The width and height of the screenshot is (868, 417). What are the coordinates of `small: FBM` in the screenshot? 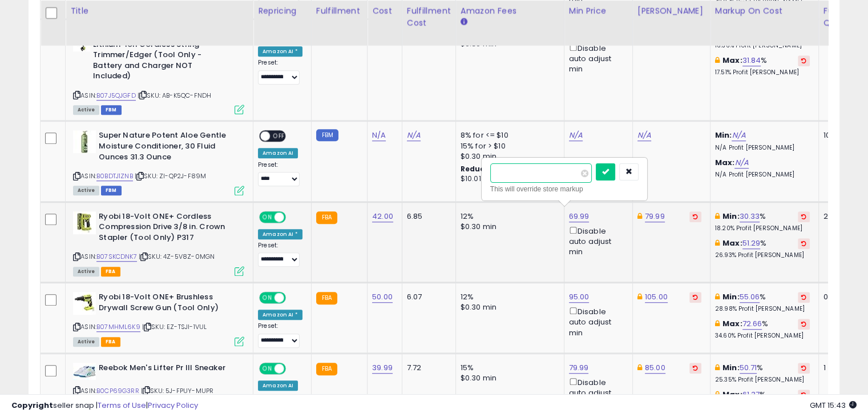 It's located at (327, 135).